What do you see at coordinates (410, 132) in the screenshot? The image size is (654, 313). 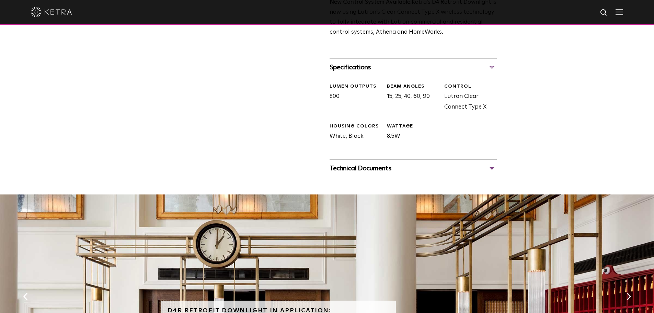 I see `div: 8.5W` at bounding box center [410, 132].